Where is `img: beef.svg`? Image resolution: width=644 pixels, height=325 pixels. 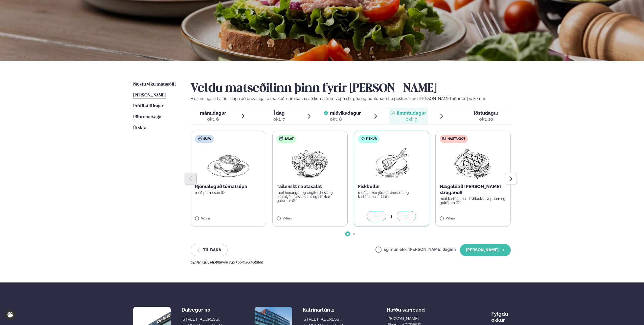 img: beef.svg is located at coordinates (444, 138).